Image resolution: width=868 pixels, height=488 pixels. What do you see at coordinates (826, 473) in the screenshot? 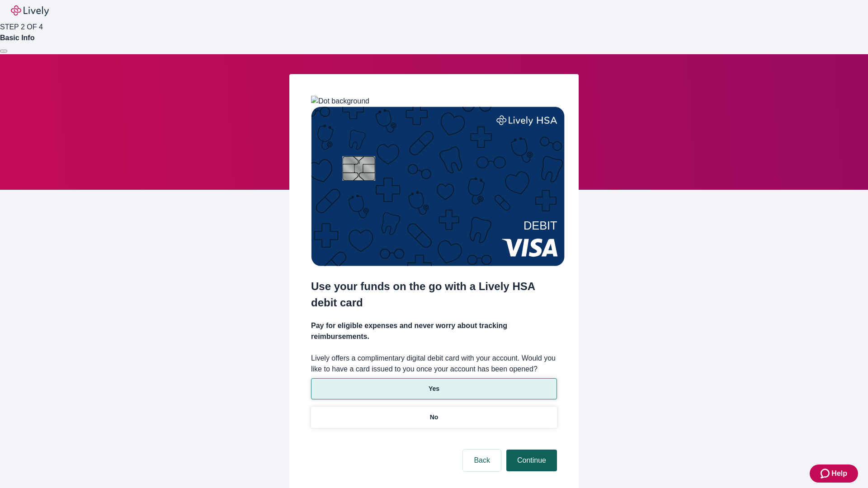
I see `svg: Zendesk support icon` at bounding box center [826, 473].